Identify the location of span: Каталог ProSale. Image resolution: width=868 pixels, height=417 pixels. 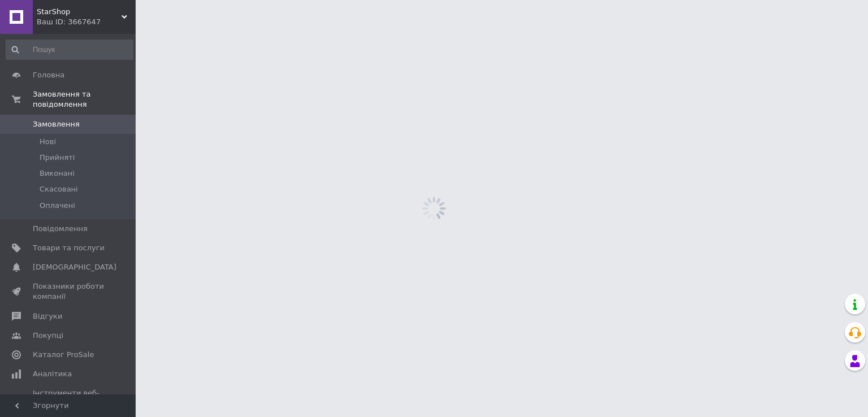
(63, 355).